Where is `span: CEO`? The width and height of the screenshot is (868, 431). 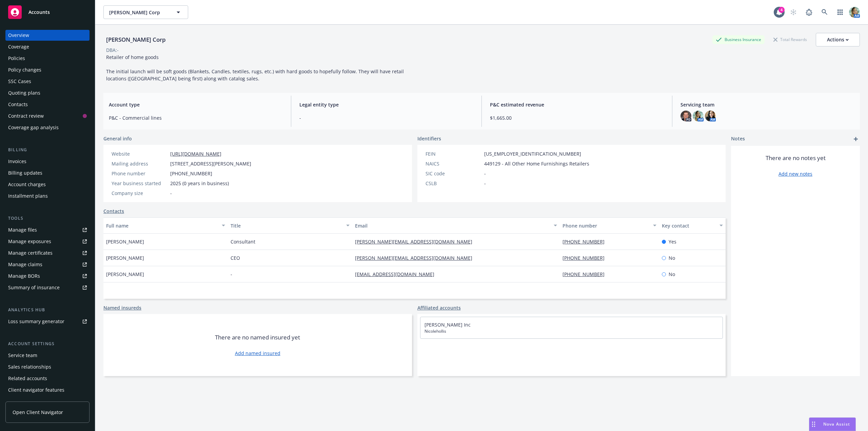 span: CEO is located at coordinates (235, 258).